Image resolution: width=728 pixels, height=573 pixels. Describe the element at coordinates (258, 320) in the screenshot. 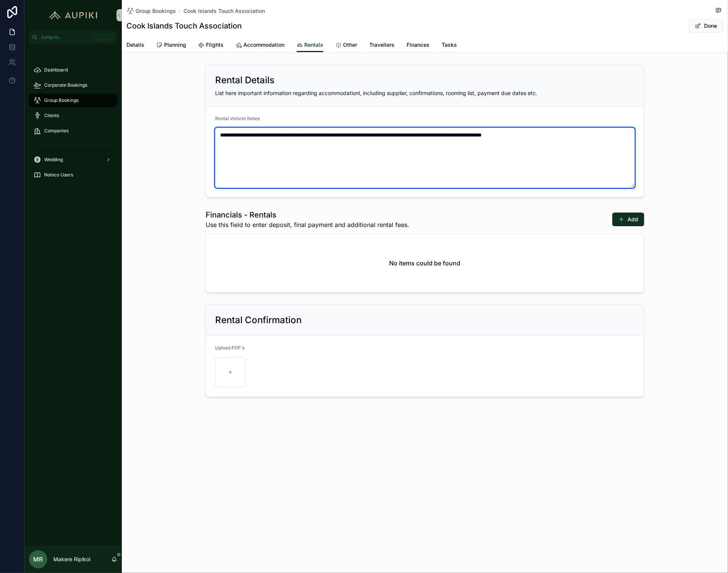

I see `h2: Rental Confirmation` at that location.